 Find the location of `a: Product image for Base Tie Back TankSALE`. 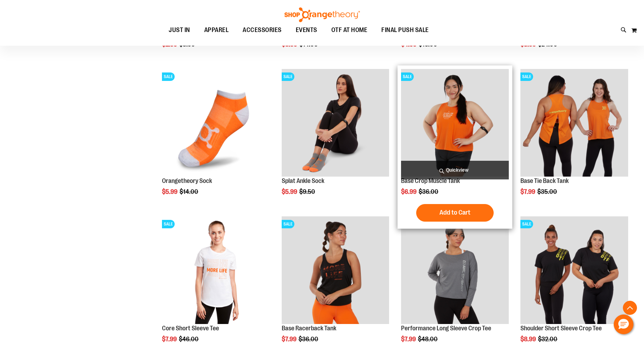

a: Product image for Base Tie Back TankSALE is located at coordinates (574, 123).